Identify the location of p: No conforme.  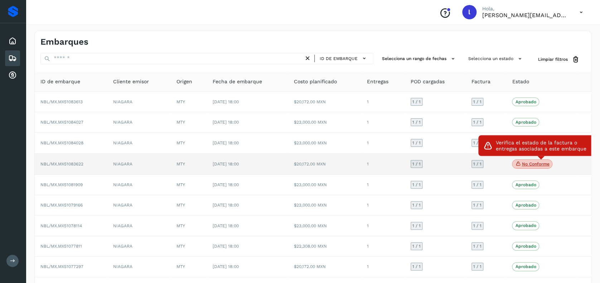
(535, 164).